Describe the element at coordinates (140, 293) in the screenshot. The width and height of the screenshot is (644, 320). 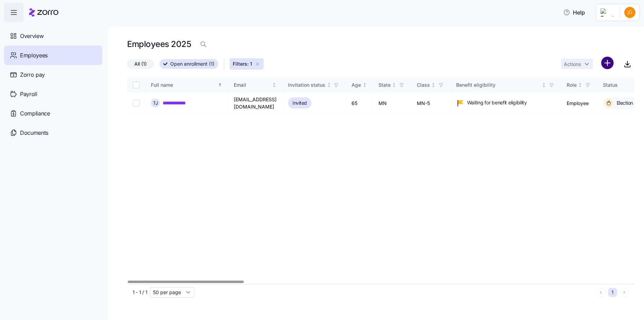
I see `span: 1 - 1 / 1` at that location.